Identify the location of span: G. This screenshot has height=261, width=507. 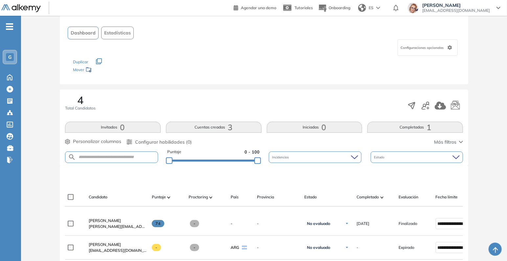
(10, 57).